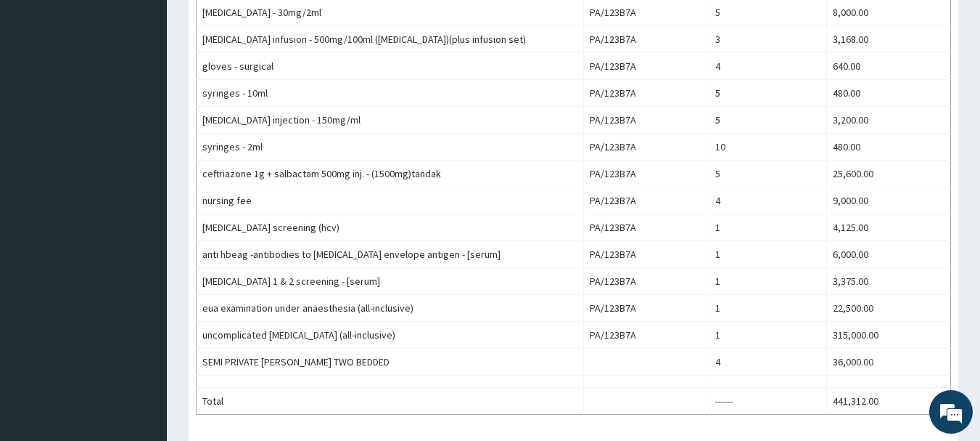 This screenshot has width=980, height=441. Describe the element at coordinates (390, 200) in the screenshot. I see `td: nursing fee` at that location.